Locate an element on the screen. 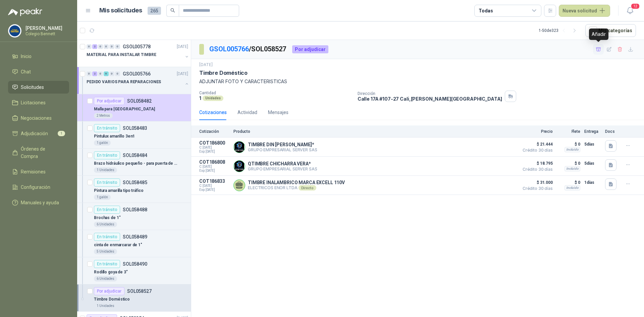  a: En tránsitoSOL058490Rodillo goya de 3"6 Unidades is located at coordinates (134, 271).